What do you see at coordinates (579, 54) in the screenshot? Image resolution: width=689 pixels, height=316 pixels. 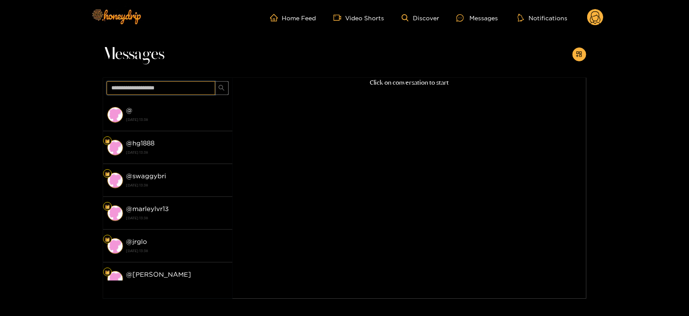 I see `button: appstore-add` at bounding box center [579, 54].